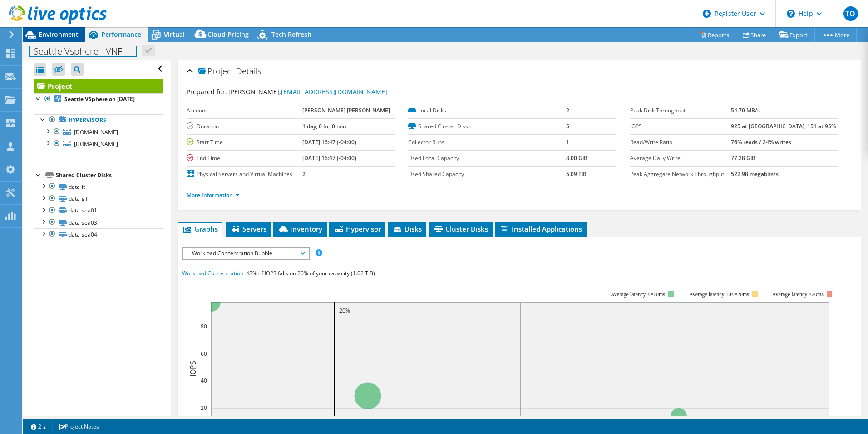  What do you see at coordinates (487, 142) in the screenshot?
I see `label: Collector Runs` at bounding box center [487, 142].